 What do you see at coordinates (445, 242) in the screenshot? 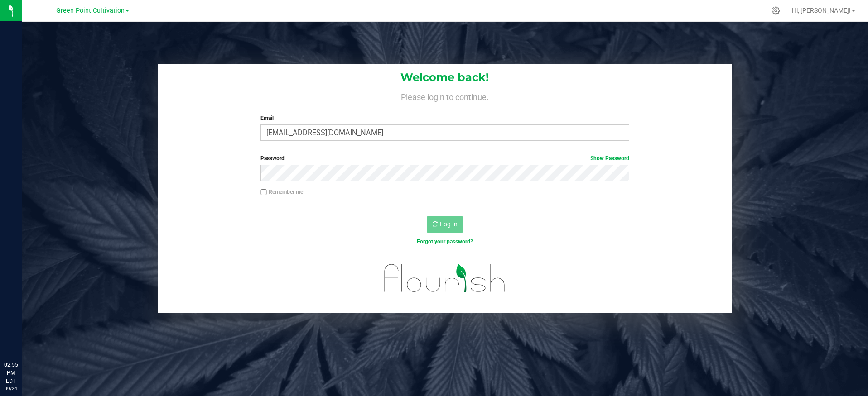
I see `a: Forgot your password?` at bounding box center [445, 242].